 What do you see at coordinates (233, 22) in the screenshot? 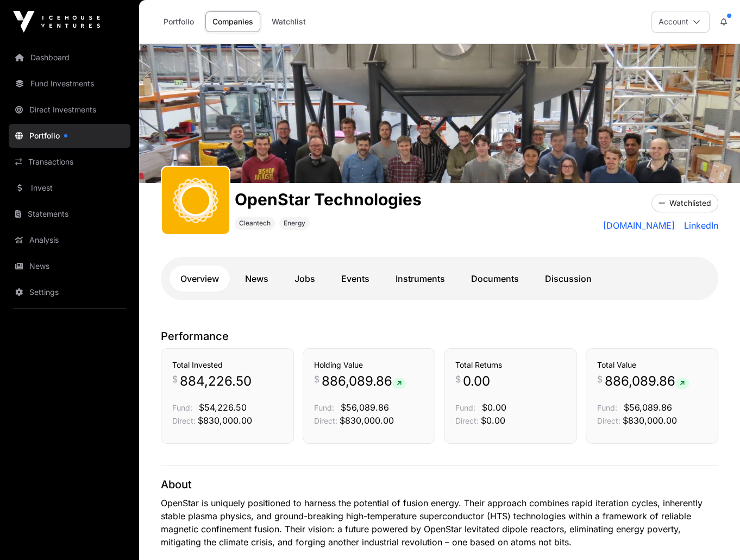
I see `a: Companies` at bounding box center [233, 22].